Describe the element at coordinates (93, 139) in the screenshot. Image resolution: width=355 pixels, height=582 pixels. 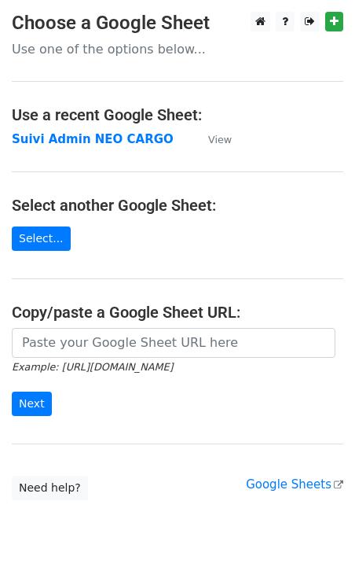
I see `a: Suivi Admin NEO CARGO` at that location.